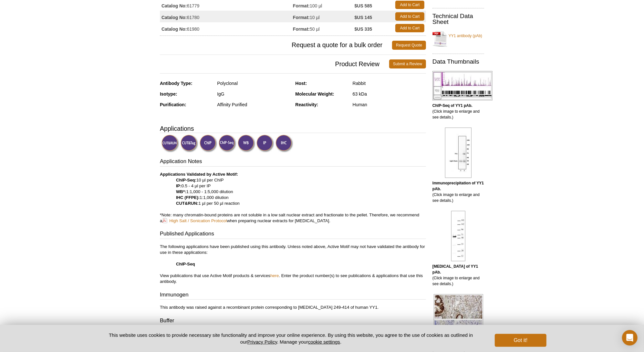 Image resolution: width=644 pixels, height=352 pixels. What do you see at coordinates (186, 180) in the screenshot?
I see `strong: ChIP-Seq:` at bounding box center [186, 180].